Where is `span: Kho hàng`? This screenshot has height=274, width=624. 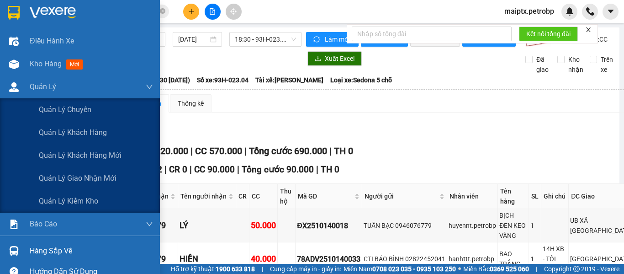 span: Kho hàng is located at coordinates (46, 64).